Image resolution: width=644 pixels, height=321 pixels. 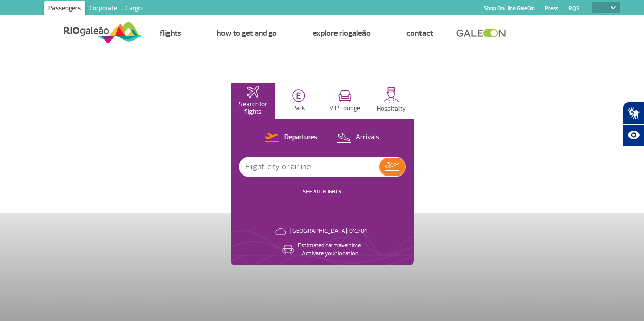 I want to click on img: vipRoom.svg, so click(x=345, y=95).